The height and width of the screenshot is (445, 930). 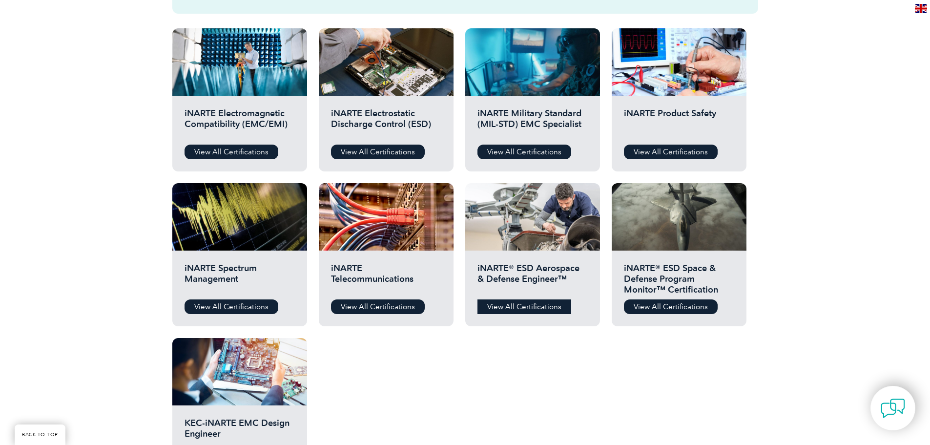 I want to click on h2: iNARTE Electromagnetic Compatibility (EMC/EMI), so click(x=240, y=122).